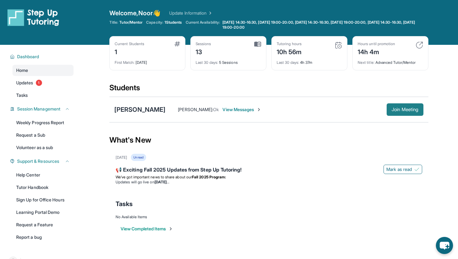 This screenshot has height=259, width=458. Describe the element at coordinates (173, 22) in the screenshot. I see `span: 1 Students` at that location.